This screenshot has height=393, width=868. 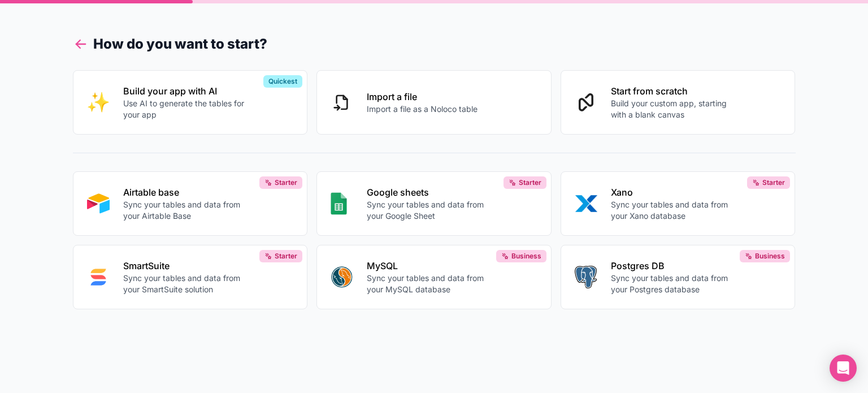 I want to click on img: XANO, so click(x=586, y=204).